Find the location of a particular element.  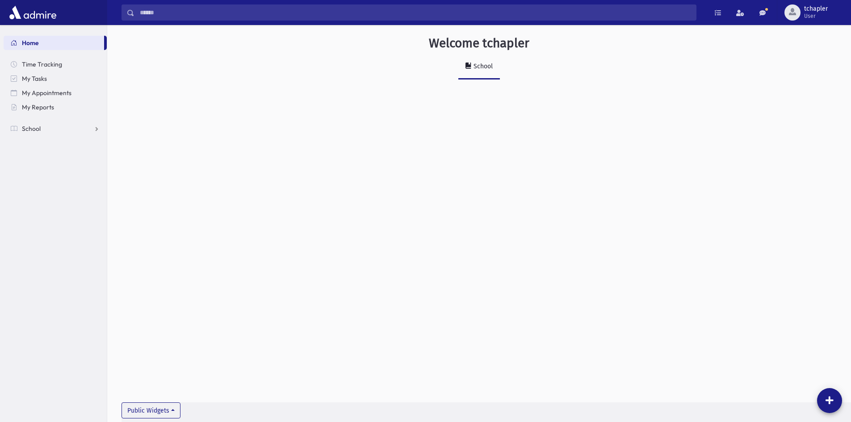

input: Search is located at coordinates (415, 13).